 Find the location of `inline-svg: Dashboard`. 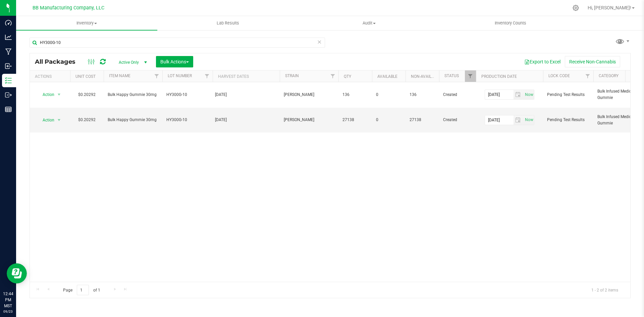

inline-svg: Dashboard is located at coordinates (8, 23).